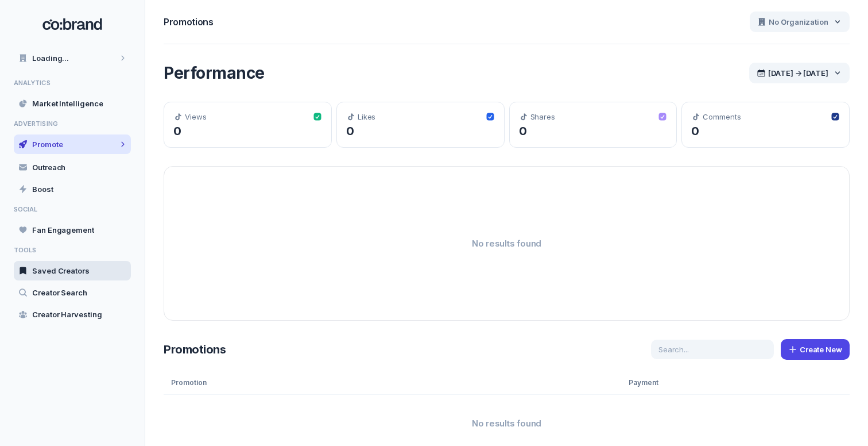 The height and width of the screenshot is (446, 868). Describe the element at coordinates (47, 144) in the screenshot. I see `span: Promote` at that location.